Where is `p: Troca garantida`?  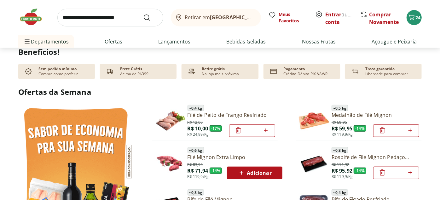
p: Troca garantida is located at coordinates (380, 69).